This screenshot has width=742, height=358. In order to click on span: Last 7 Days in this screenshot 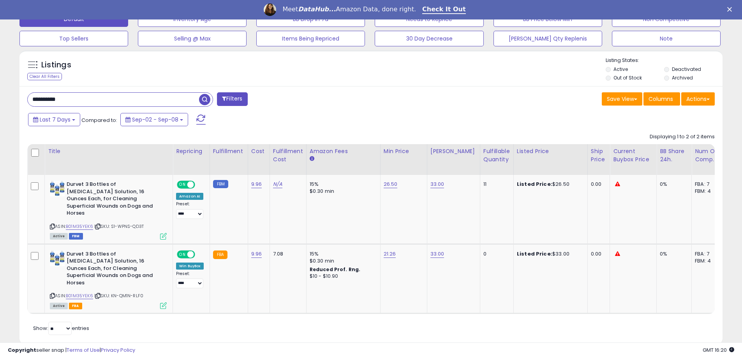, I will do `click(55, 120)`.